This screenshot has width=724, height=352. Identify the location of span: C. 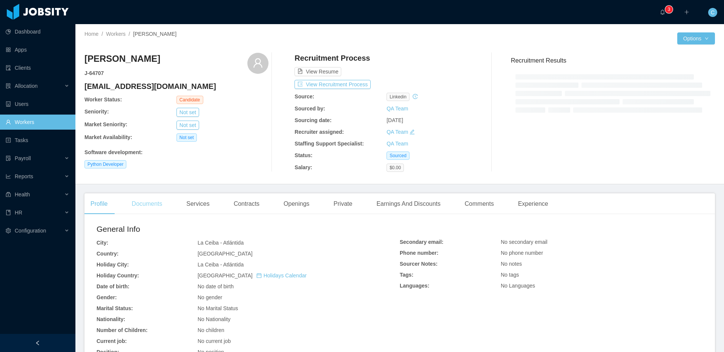
(713, 12).